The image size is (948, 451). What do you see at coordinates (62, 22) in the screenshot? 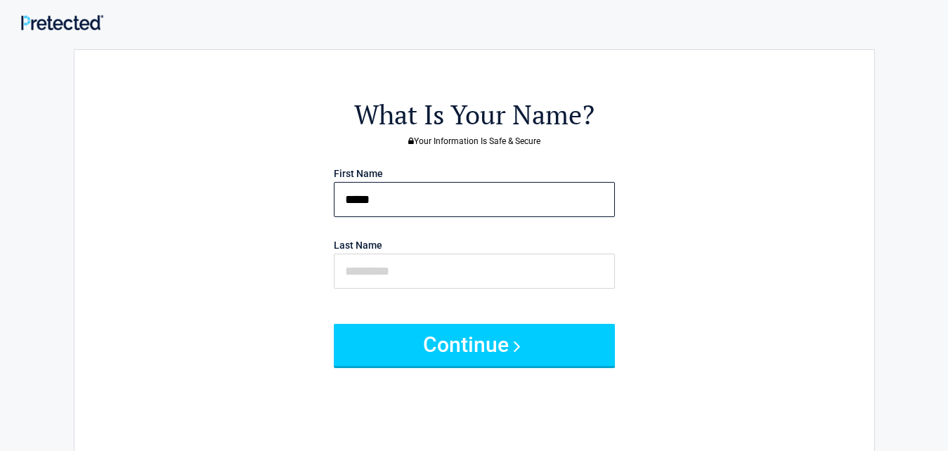
I see `img: Main Logo` at bounding box center [62, 22].